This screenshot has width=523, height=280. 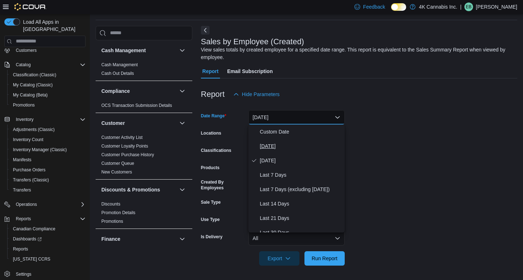 I want to click on span: Transfers (Classic), so click(x=31, y=180).